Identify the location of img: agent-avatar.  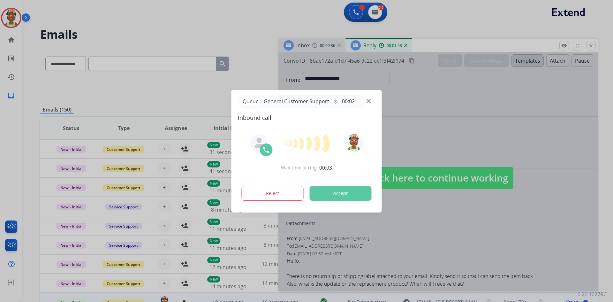
(259, 143).